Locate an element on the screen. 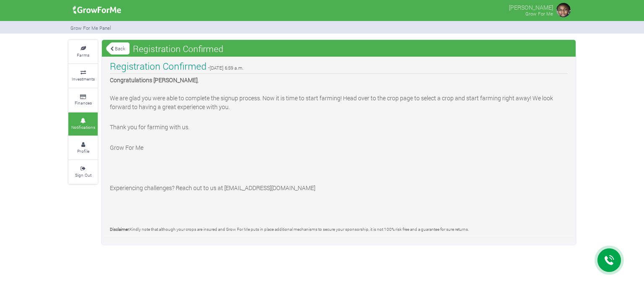 This screenshot has height=295, width=644. span: Registration Confirmed is located at coordinates (178, 49).